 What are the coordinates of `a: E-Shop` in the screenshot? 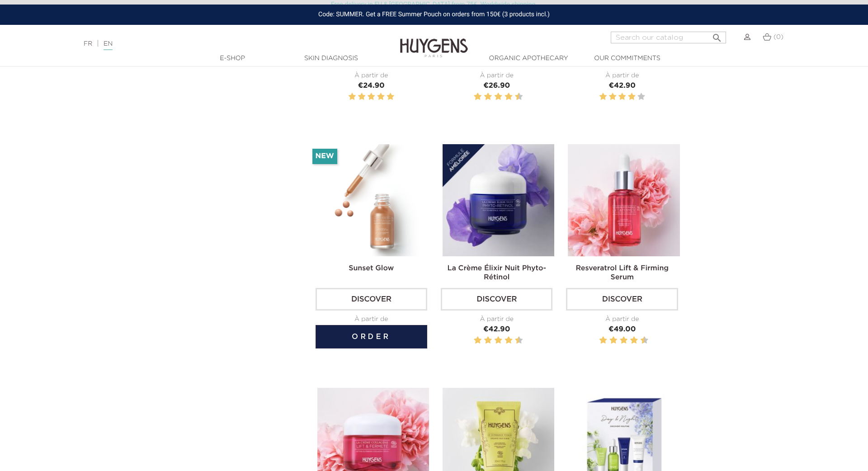 It's located at (232, 58).